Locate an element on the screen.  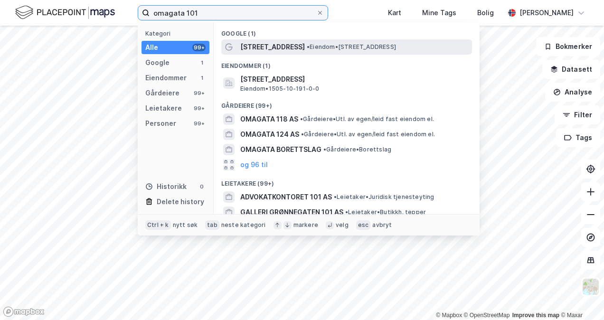
span: Gårdeiere • Borettslag is located at coordinates (357, 150).